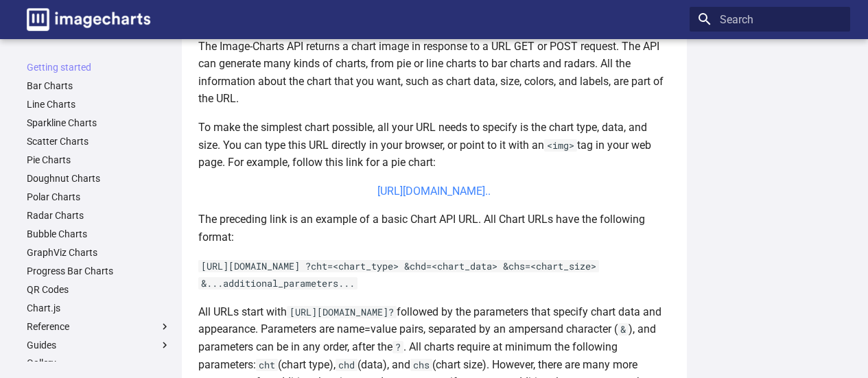 The image size is (868, 378). I want to click on code: chs, so click(421, 366).